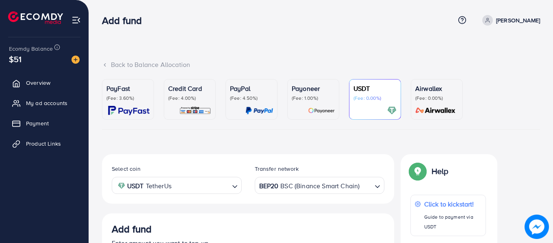  I want to click on span: TetherUs, so click(158, 186).